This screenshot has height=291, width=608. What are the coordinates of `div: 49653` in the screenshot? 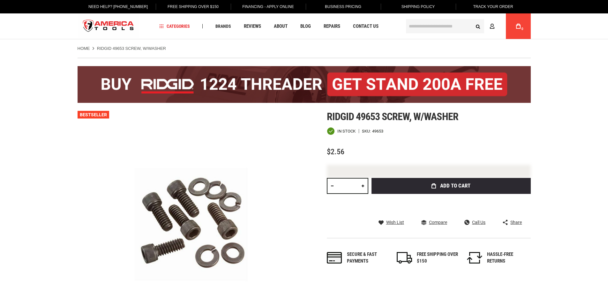 It's located at (378, 131).